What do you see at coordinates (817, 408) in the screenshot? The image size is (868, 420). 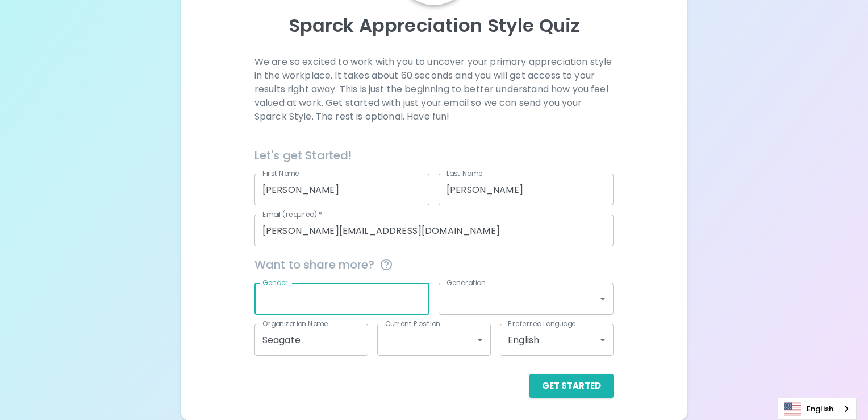 I see `a: English` at bounding box center [817, 408].